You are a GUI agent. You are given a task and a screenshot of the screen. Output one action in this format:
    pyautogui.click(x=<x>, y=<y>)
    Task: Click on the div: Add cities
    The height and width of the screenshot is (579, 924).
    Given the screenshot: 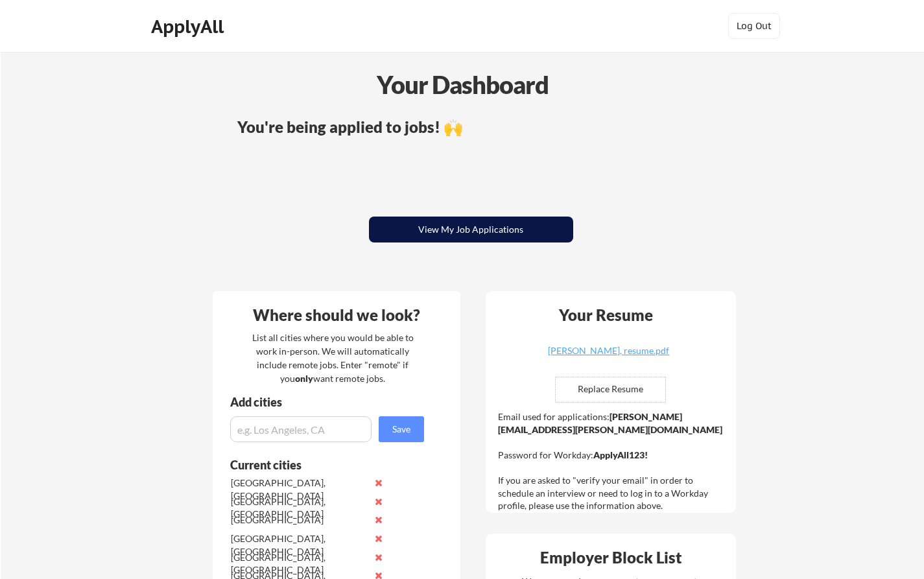 What is the action you would take?
    pyautogui.click(x=329, y=402)
    